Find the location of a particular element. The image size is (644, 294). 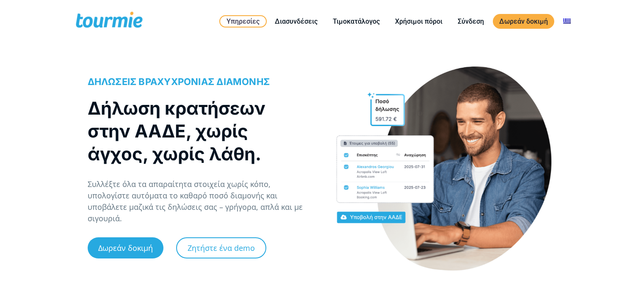

a: Υπηρεσίες is located at coordinates (243, 21).